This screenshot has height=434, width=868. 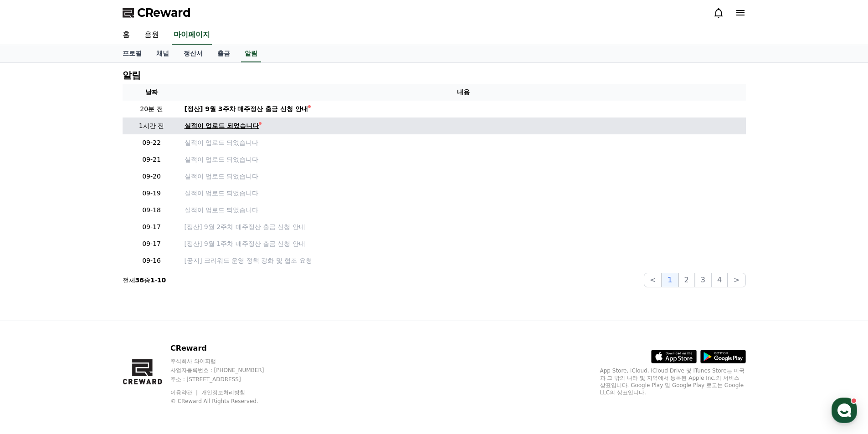 I want to click on p: 전체 중 -, so click(x=145, y=280).